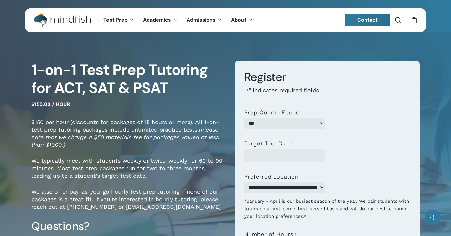 The width and height of the screenshot is (451, 236). What do you see at coordinates (51, 104) in the screenshot?
I see `span: $150.00 / hour` at bounding box center [51, 104].